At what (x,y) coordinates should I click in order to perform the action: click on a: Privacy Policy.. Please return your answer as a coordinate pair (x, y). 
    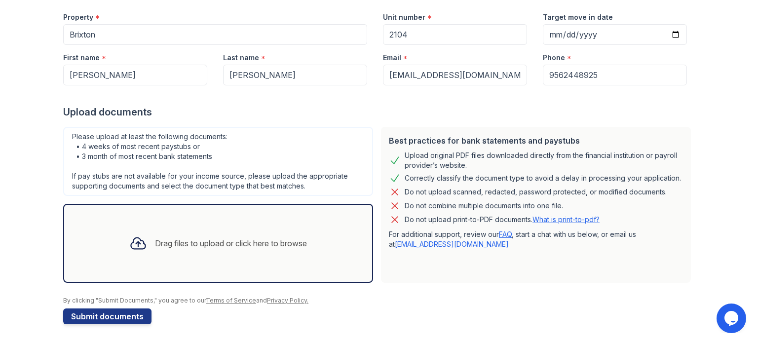
    Looking at the image, I should click on (288, 300).